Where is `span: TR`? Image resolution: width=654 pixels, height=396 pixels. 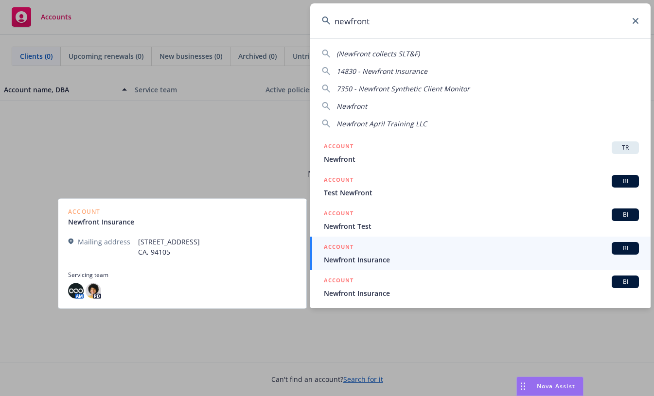 span: TR is located at coordinates (625, 148).